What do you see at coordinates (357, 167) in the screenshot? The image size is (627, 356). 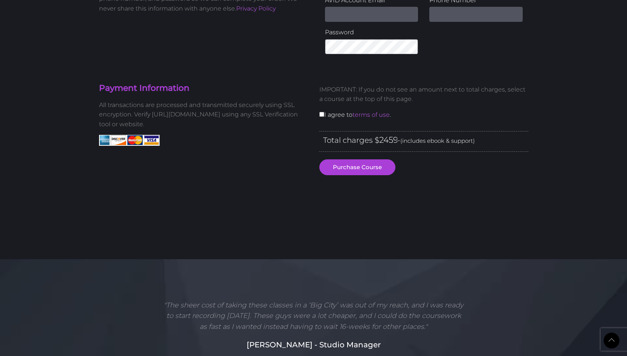 I see `button: Purchase Course` at bounding box center [357, 167].